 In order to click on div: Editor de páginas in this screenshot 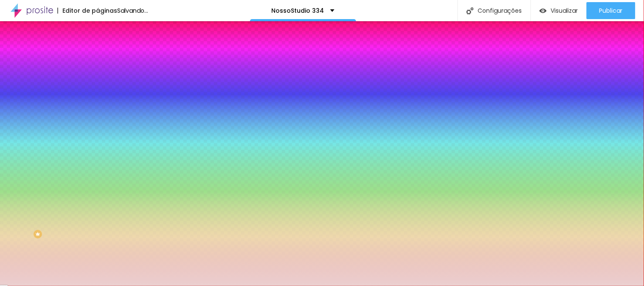, I will do `click(87, 10)`.